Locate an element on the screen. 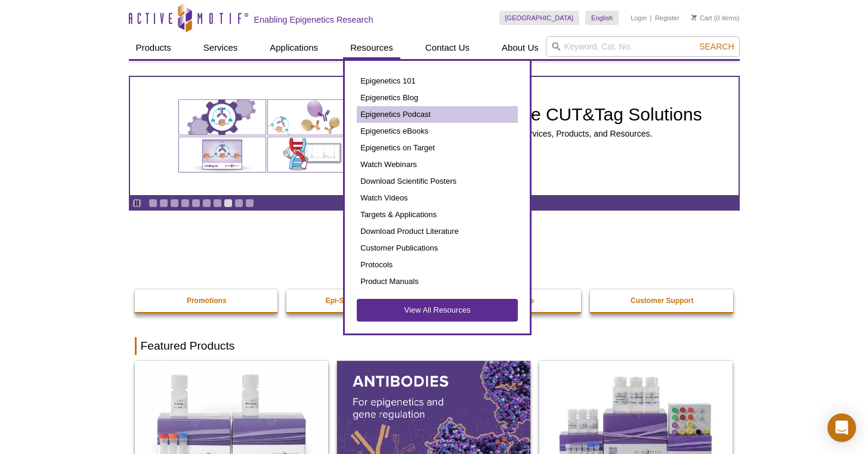 This screenshot has width=868, height=454. a: English is located at coordinates (602, 18).